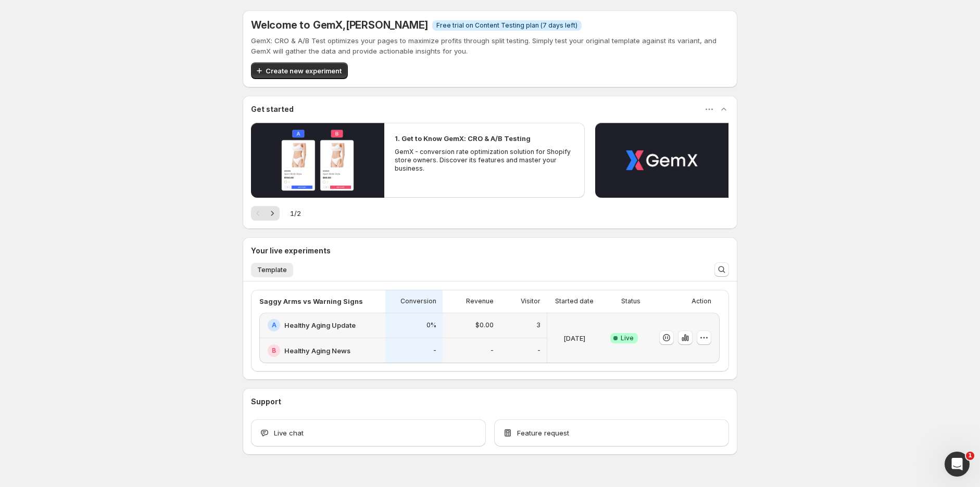  I want to click on p: Conversion, so click(418, 301).